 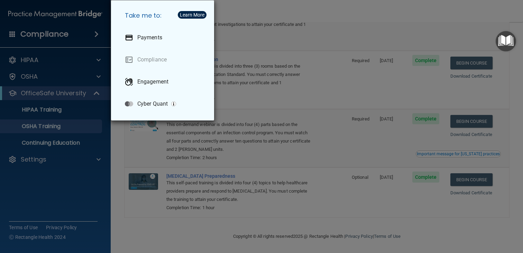 I want to click on a: Cyber Quant, so click(x=164, y=104).